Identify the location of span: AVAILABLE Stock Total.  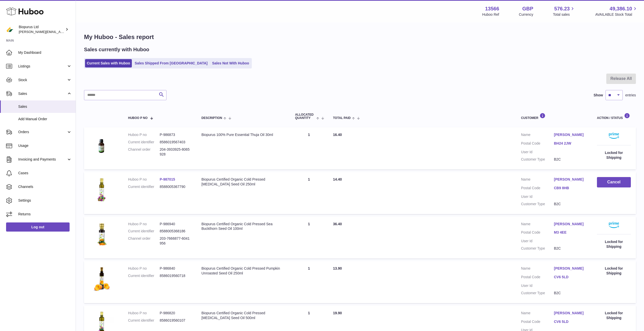
(616, 15).